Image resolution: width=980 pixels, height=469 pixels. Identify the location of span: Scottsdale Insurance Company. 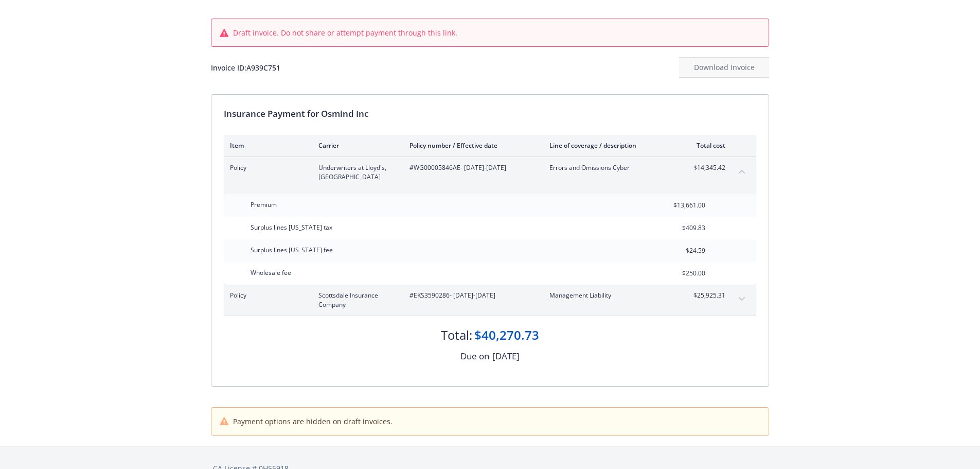
(355, 300).